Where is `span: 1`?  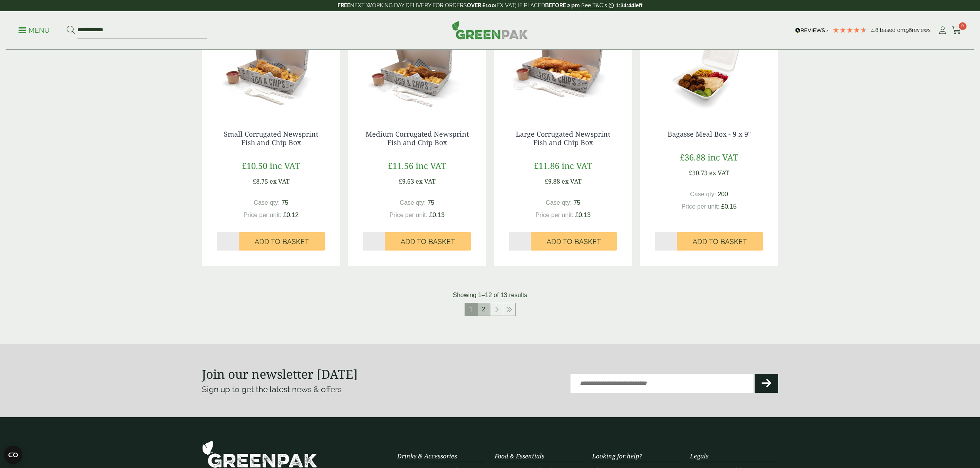
span: 1 is located at coordinates (471, 309).